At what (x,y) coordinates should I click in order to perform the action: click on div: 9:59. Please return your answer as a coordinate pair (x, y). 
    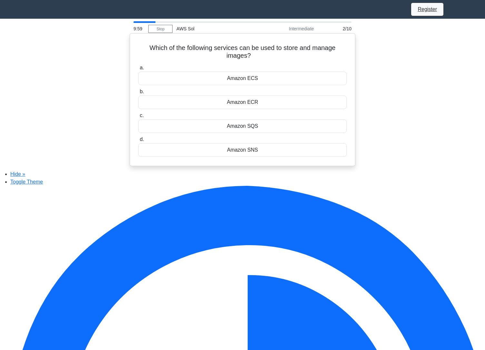
    Looking at the image, I should click on (139, 29).